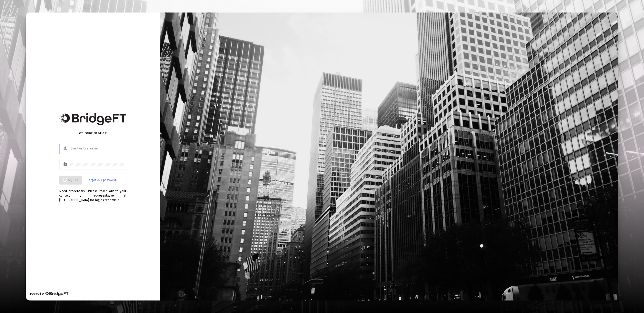 This screenshot has width=644, height=313. I want to click on a: Forgot your password?, so click(102, 180).